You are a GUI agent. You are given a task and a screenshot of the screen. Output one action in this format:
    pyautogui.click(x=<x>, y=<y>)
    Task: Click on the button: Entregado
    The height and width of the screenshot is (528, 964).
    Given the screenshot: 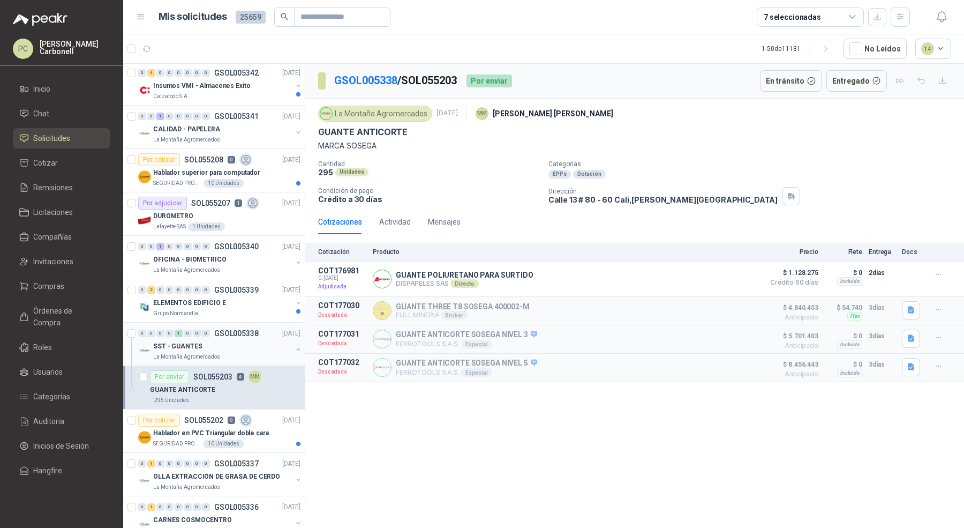 What is the action you would take?
    pyautogui.click(x=857, y=81)
    